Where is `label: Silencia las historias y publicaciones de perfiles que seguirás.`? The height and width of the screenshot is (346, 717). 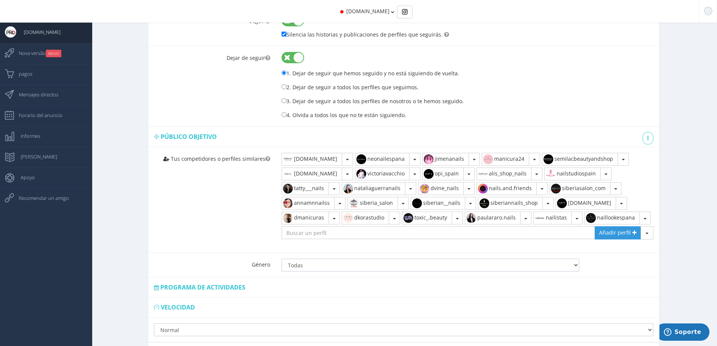
label: Silencia las historias y publicaciones de perfiles que seguirás. is located at coordinates (362, 34).